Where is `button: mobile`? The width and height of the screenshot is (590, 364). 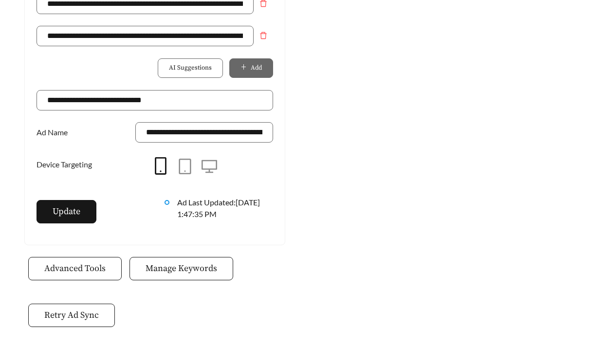 button: mobile is located at coordinates (160, 166).